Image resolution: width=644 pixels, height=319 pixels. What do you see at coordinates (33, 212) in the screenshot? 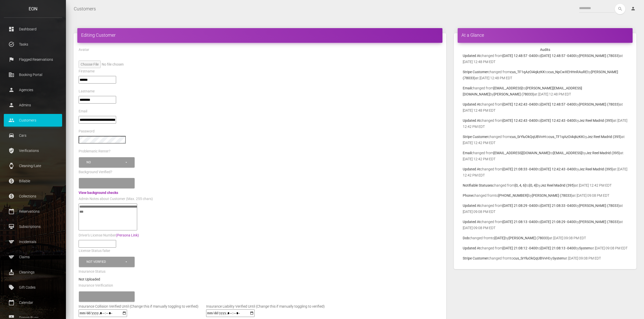
I see `a: calendar_today Reservations` at bounding box center [33, 212].